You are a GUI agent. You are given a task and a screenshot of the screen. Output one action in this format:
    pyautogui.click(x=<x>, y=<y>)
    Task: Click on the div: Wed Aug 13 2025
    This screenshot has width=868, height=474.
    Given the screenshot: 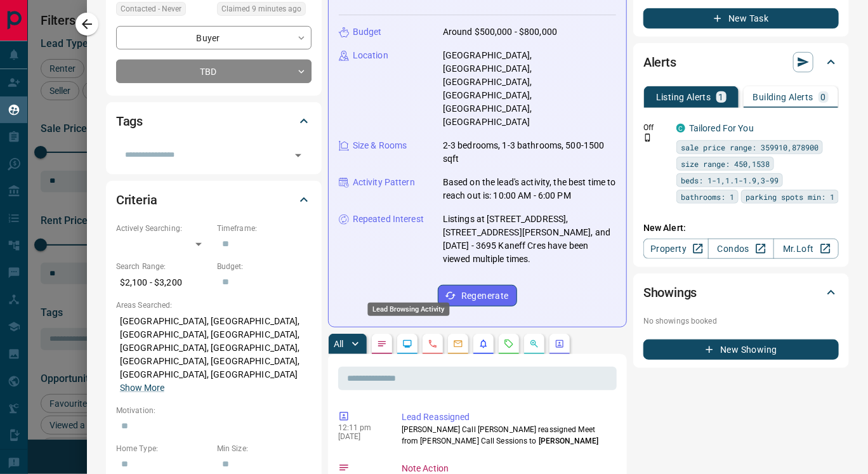 What is the action you would take?
    pyautogui.click(x=264, y=11)
    